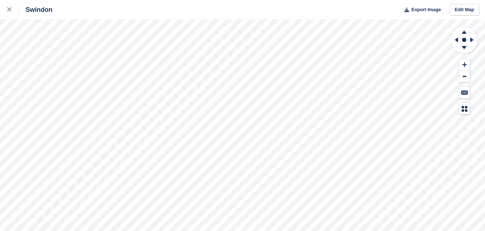 The image size is (485, 231). I want to click on button: Keyboard Shortcuts, so click(465, 92).